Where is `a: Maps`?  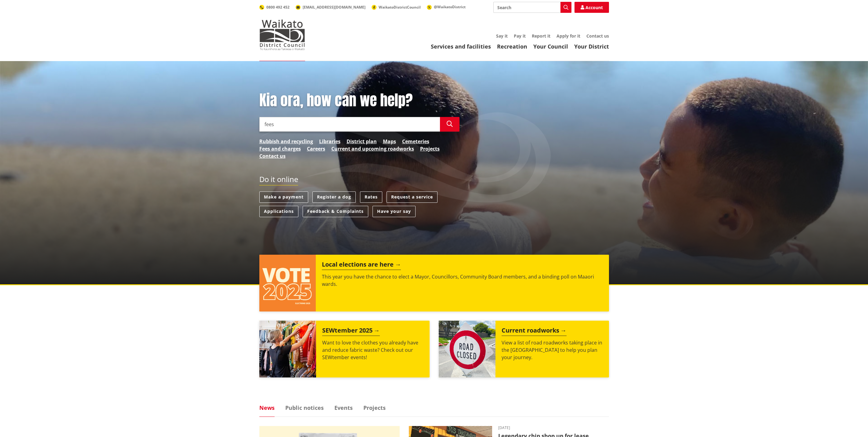 a: Maps is located at coordinates (390, 142).